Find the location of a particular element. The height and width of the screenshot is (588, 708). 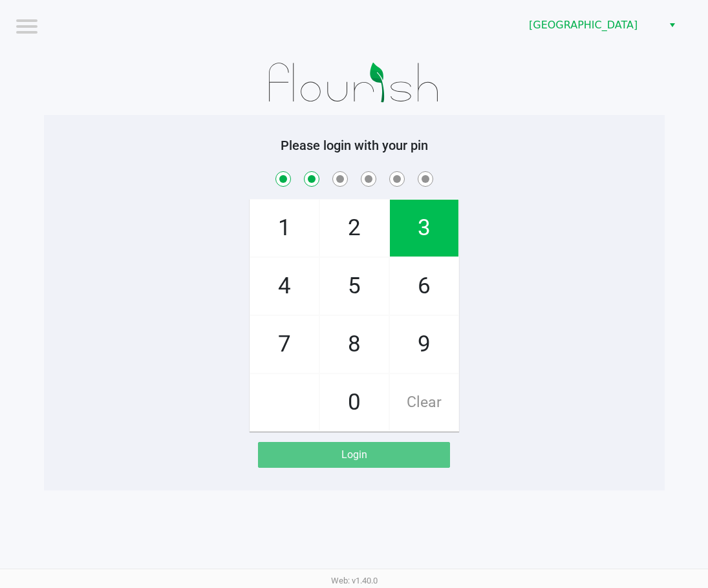

span: 7 is located at coordinates (285, 344).